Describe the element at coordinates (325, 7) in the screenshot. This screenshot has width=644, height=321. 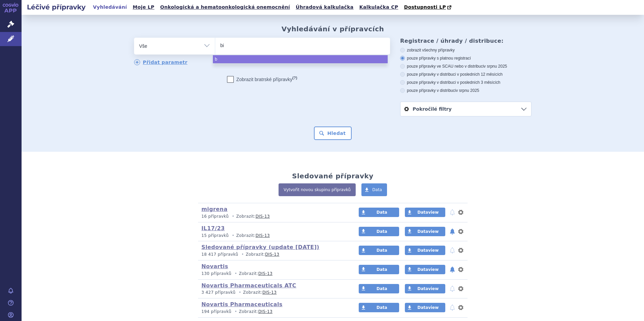
I see `a: Úhradová kalkulačka` at that location.